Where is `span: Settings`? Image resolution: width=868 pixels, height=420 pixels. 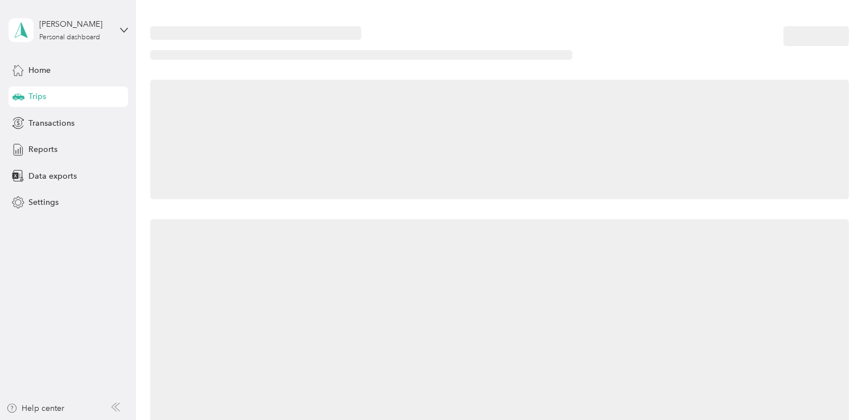
span: Settings is located at coordinates (43, 202).